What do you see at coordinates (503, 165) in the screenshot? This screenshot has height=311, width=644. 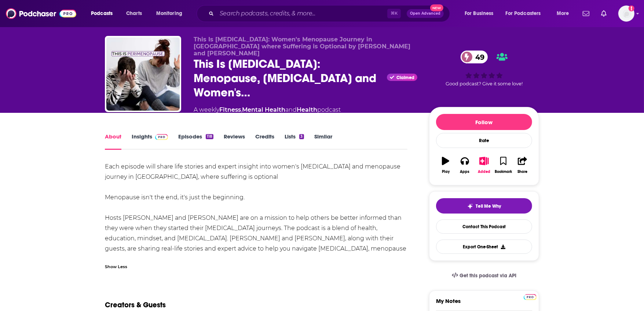 I see `button: Bookmark` at bounding box center [503, 165].